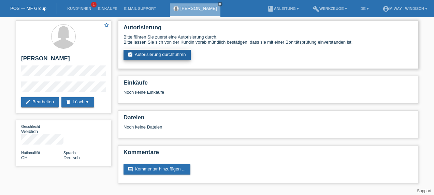 The height and width of the screenshot is (195, 434). I want to click on h2: Einkäufe, so click(268, 85).